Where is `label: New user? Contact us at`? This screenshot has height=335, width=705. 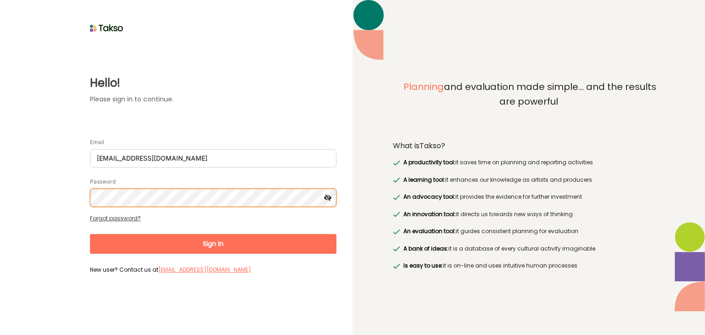 label: New user? Contact us at is located at coordinates (213, 269).